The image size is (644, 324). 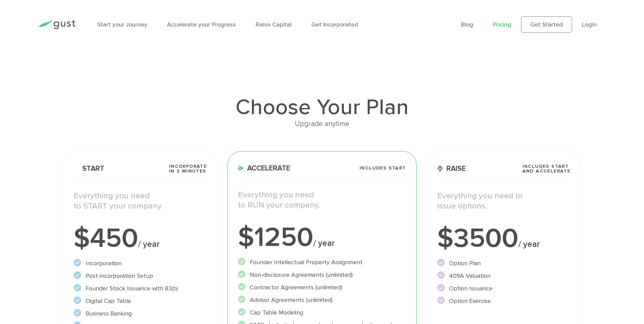 I want to click on a: Login, so click(x=589, y=24).